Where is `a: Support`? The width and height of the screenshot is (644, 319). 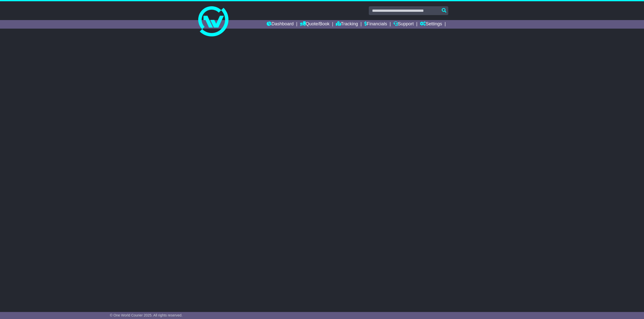
a: Support is located at coordinates (404, 24).